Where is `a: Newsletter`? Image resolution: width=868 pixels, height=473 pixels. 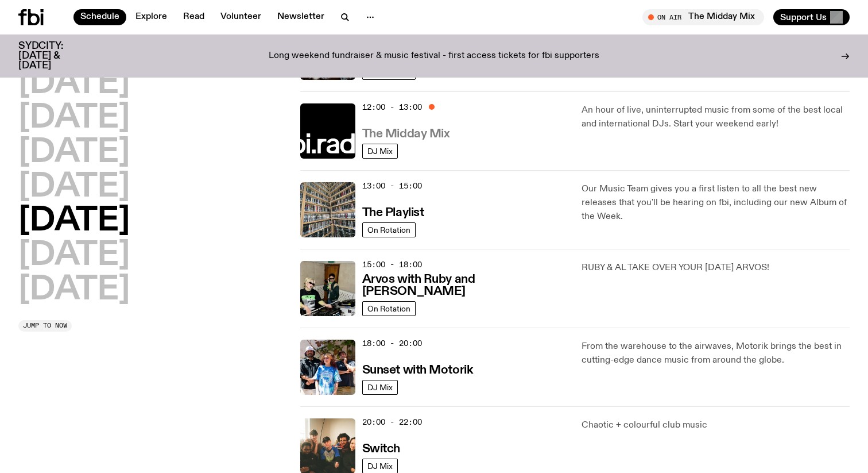
a: Newsletter is located at coordinates (301, 17).